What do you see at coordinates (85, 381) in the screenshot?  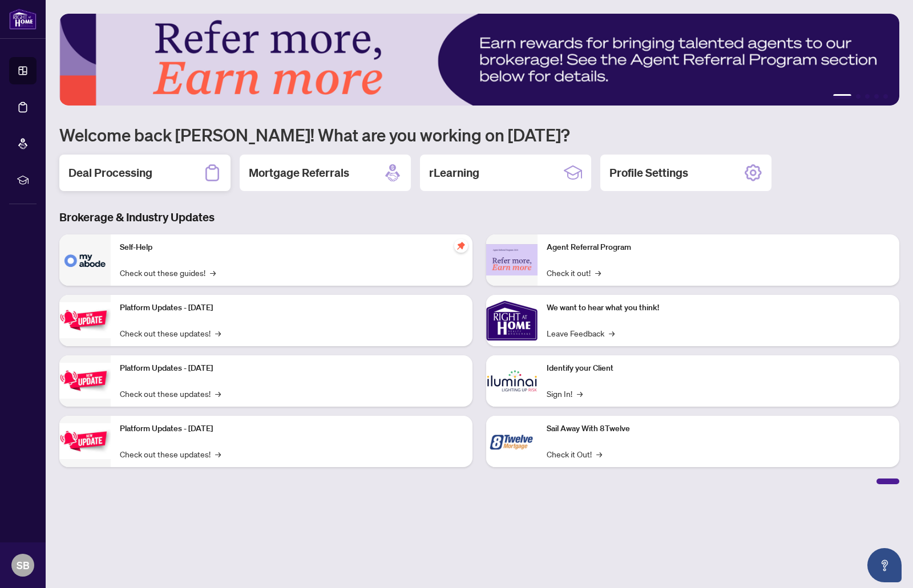 I see `img: Platform Updates - July 8, 2025` at bounding box center [85, 381].